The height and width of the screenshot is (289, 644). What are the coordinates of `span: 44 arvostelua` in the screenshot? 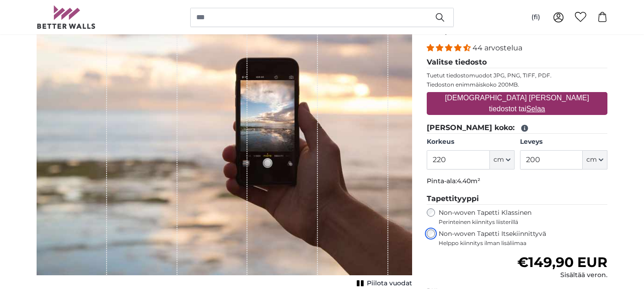 It's located at (497, 48).